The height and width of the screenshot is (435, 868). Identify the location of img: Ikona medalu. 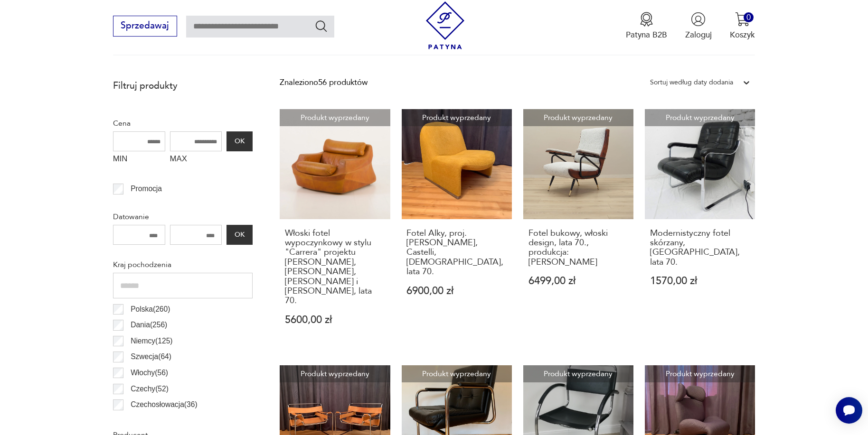
(647, 19).